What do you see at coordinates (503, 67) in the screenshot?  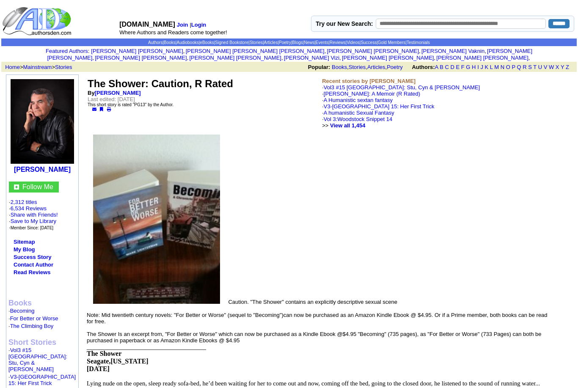 I see `a: N` at bounding box center [503, 67].